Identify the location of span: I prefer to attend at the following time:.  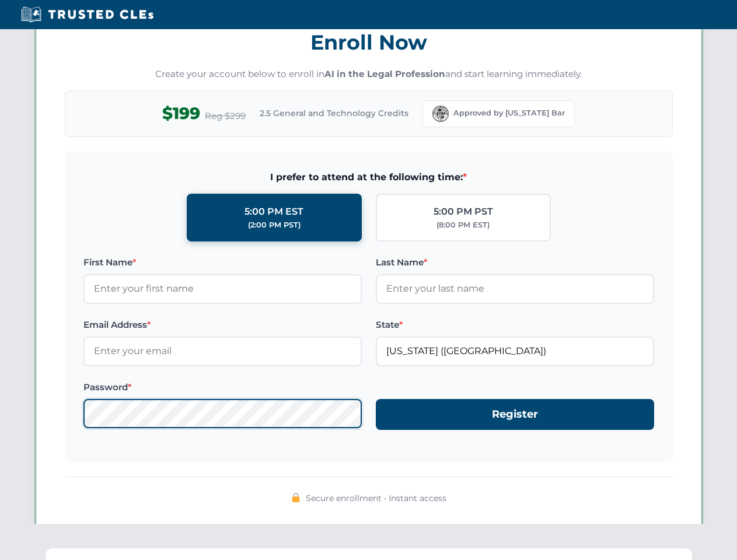
(369, 178).